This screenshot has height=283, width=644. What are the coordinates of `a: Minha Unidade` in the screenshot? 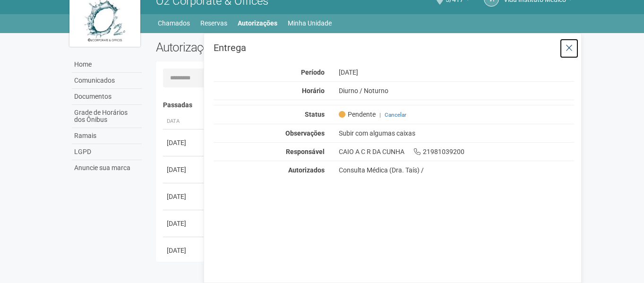 It's located at (309, 23).